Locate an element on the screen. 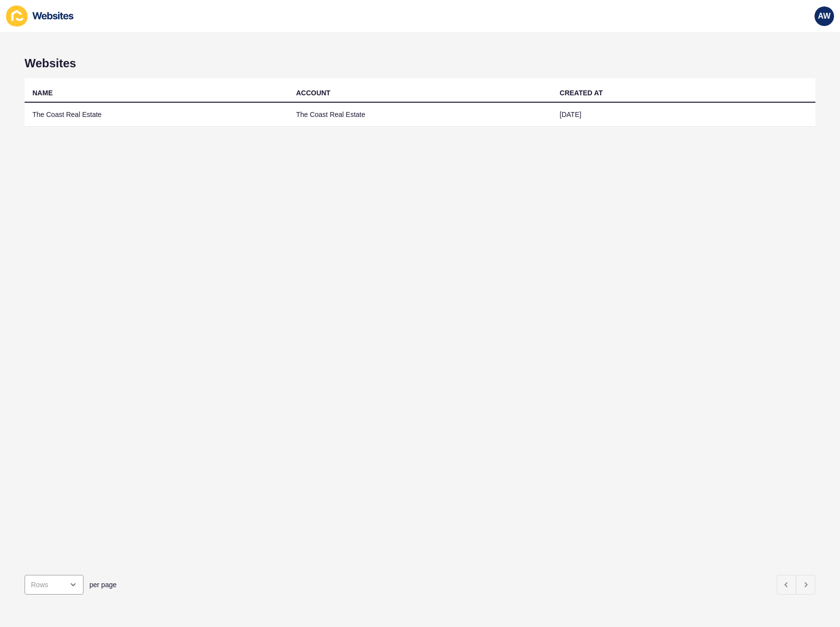 Image resolution: width=840 pixels, height=627 pixels. span: AW is located at coordinates (824, 16).